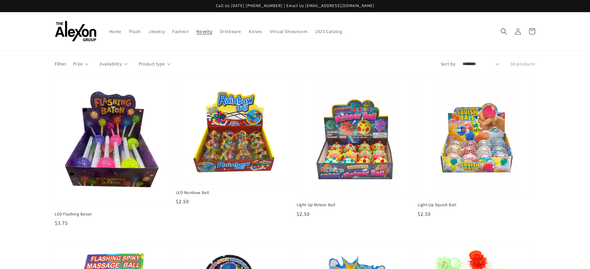 The height and width of the screenshot is (269, 590). Describe the element at coordinates (255, 31) in the screenshot. I see `a: Knives` at that location.